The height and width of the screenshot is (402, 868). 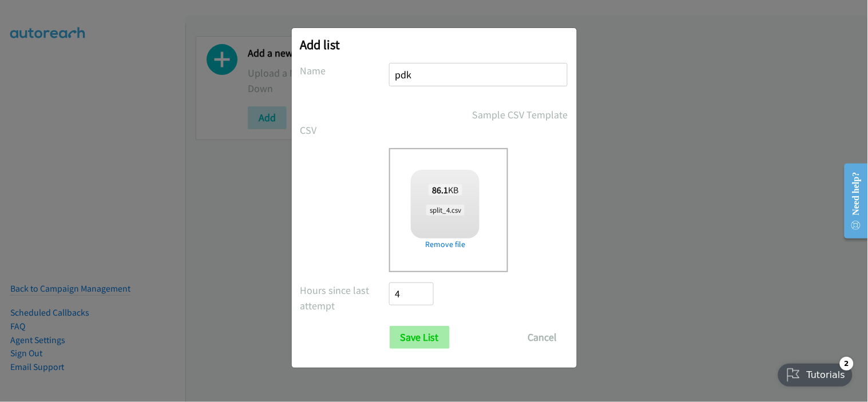 What do you see at coordinates (44, 23) in the screenshot?
I see `button: Checklist, Tutorials, 2 incomplete tasks` at bounding box center [44, 23].